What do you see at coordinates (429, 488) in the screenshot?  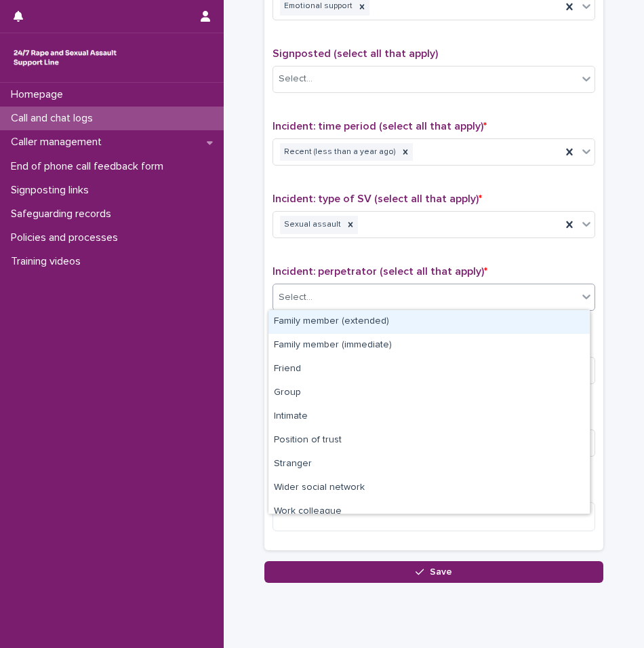 I see `div: Wider social network` at bounding box center [429, 488].